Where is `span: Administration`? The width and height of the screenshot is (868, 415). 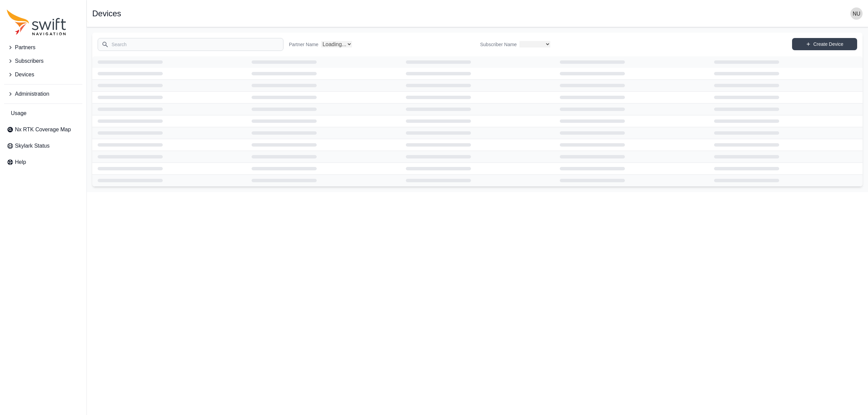 span: Administration is located at coordinates (32, 94).